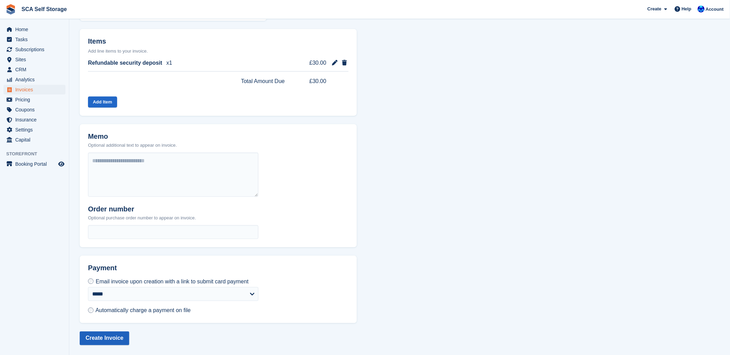 The height and width of the screenshot is (355, 730). What do you see at coordinates (715, 9) in the screenshot?
I see `span: Account` at bounding box center [715, 9].